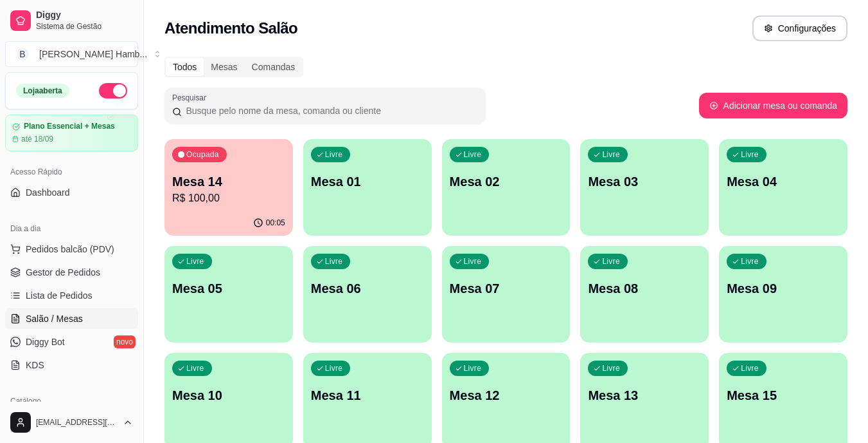 The height and width of the screenshot is (443, 868). Describe the element at coordinates (35, 365) in the screenshot. I see `span: KDS` at that location.